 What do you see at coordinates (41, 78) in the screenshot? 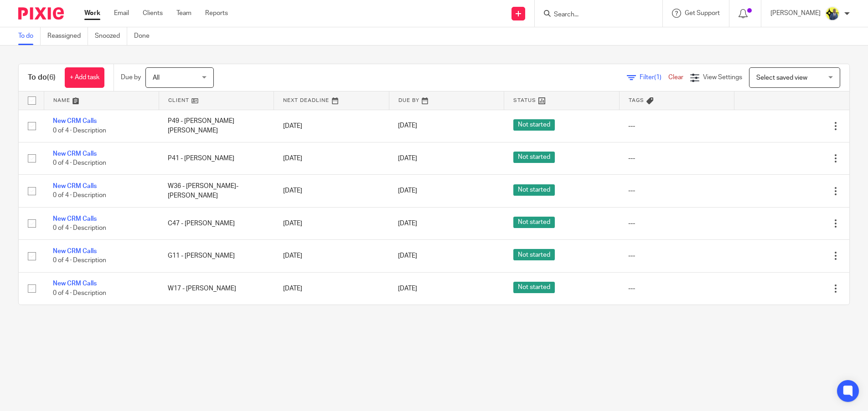
I see `h1: To do` at bounding box center [41, 78].